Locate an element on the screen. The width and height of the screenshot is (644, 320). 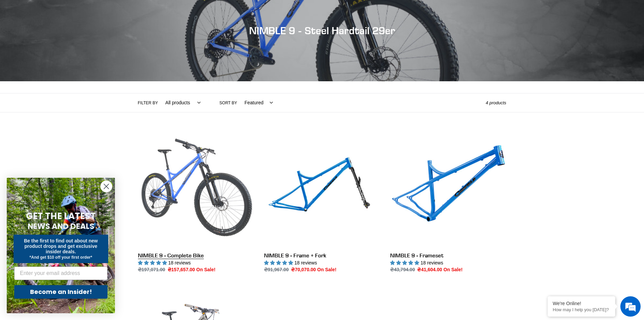
div: We're Online! is located at coordinates (582, 303).